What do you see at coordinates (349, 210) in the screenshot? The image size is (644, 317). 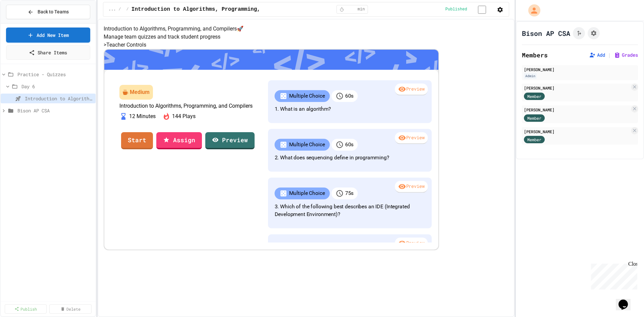 I see `p: 3. Which of the following best describes an IDE (Integrated Development Environment)?` at bounding box center [349, 210].